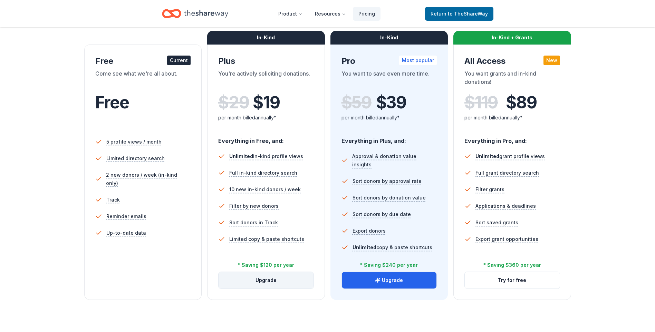 The width and height of the screenshot is (655, 332). I want to click on div: You want to save even more time., so click(389, 79).